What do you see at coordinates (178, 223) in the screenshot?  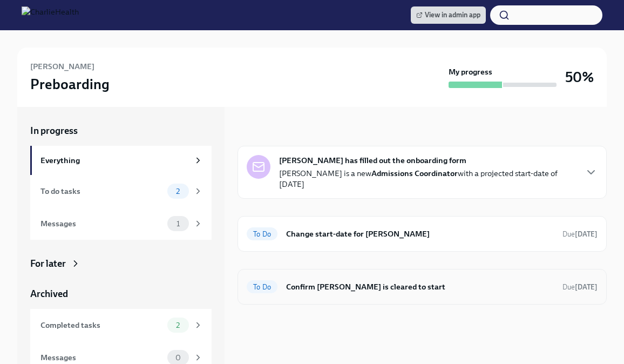 I see `span: 1` at bounding box center [178, 223].